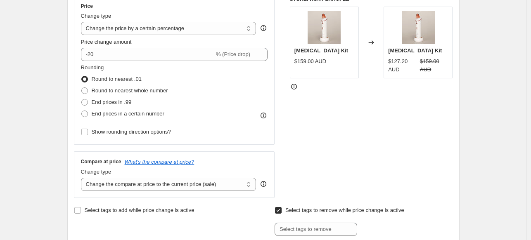 This screenshot has width=531, height=240. Describe the element at coordinates (87, 6) in the screenshot. I see `h3: Price` at that location.